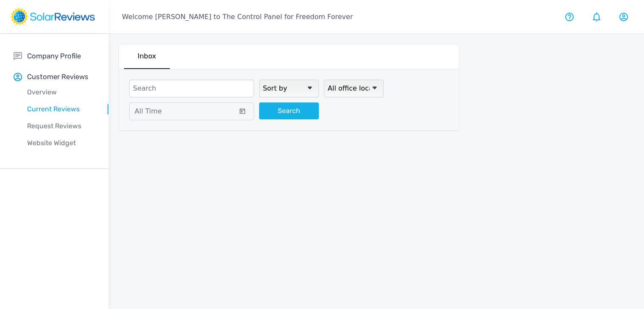  I want to click on a: Current Reviews, so click(61, 109).